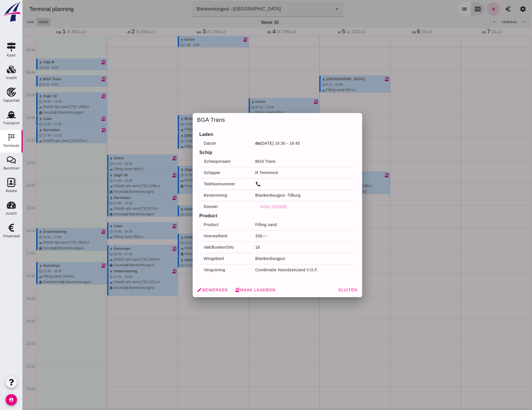 This screenshot has height=410, width=532. I want to click on i: account_circle, so click(11, 400).